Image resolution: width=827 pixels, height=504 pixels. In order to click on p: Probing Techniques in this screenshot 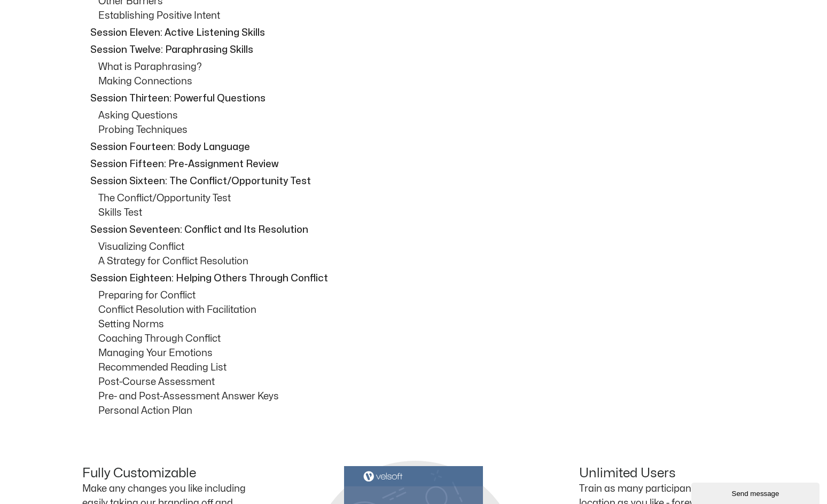, I will do `click(422, 130)`.